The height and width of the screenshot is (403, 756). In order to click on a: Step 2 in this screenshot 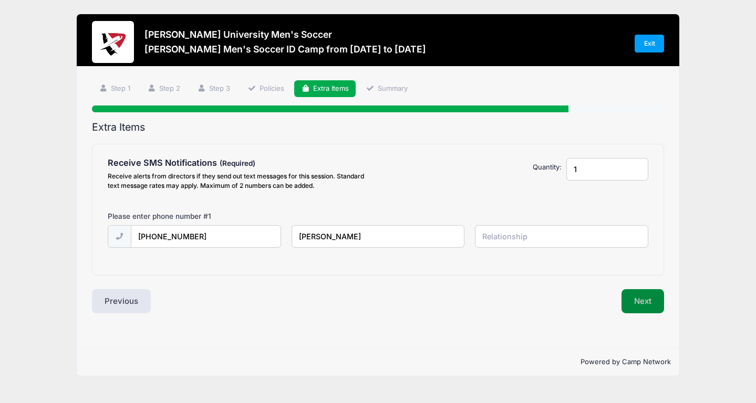, I will do `click(163, 89)`.